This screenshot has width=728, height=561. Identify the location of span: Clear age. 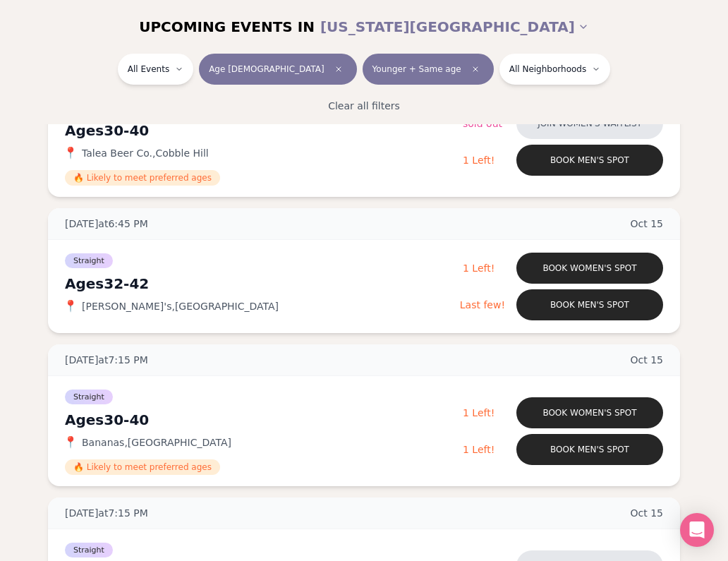
(339, 69).